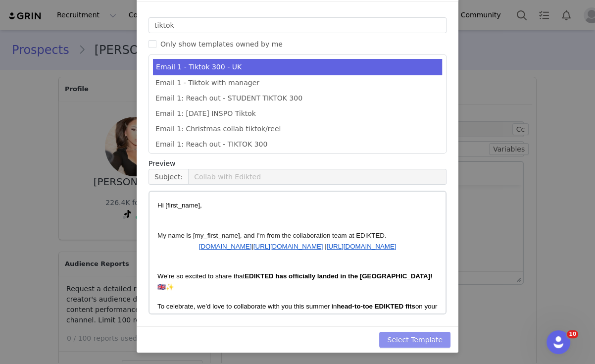 Image resolution: width=595 pixels, height=364 pixels. I want to click on li: Email 3 (NEW): Discount code + reminder of posting requirements TIKTOK, so click(298, 159).